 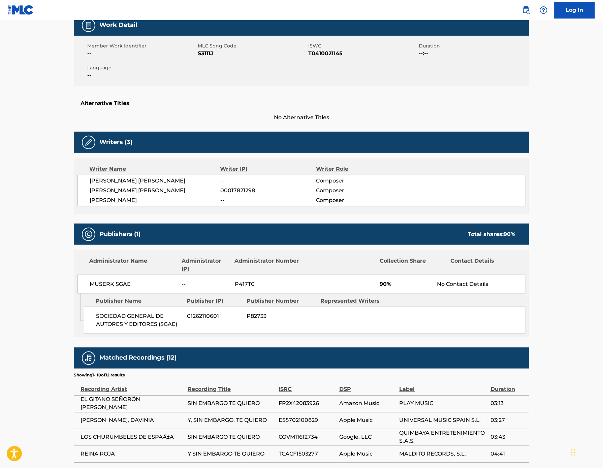 I want to click on span: SOCIEDAD GENERAL DE AUTORES Y EDITORES (SGAE), so click(x=139, y=320).